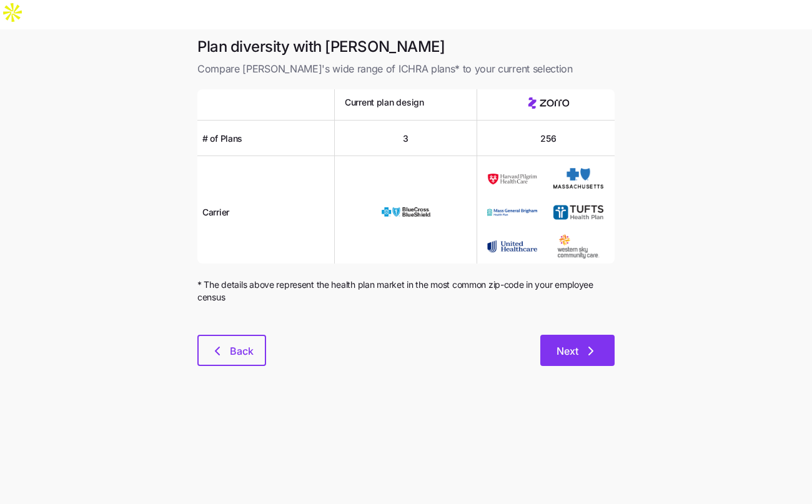 Image resolution: width=812 pixels, height=504 pixels. Describe the element at coordinates (216, 212) in the screenshot. I see `span: Carrier` at that location.